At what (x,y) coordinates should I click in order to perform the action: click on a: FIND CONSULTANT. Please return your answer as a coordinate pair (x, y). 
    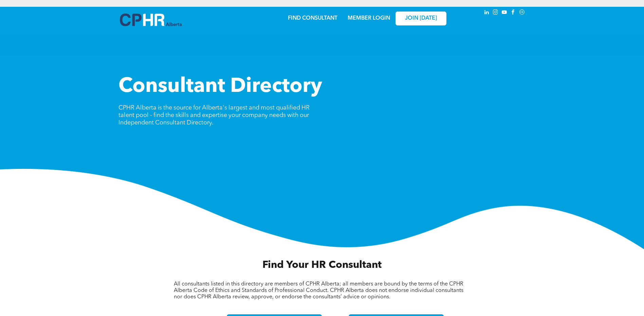
    Looking at the image, I should click on (312, 18).